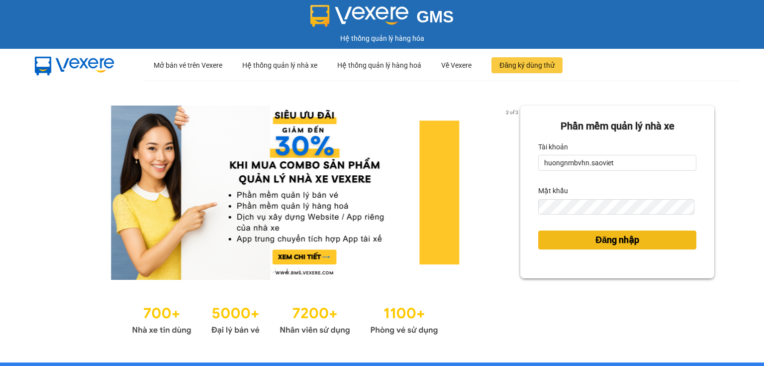  What do you see at coordinates (279, 65) in the screenshot?
I see `div: Hệ thống quản lý nhà xe` at bounding box center [279, 65].